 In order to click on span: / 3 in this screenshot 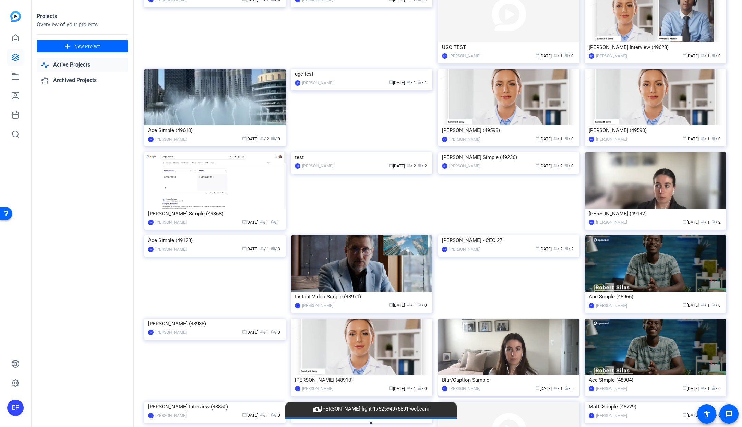, I will do `click(275, 249)`.